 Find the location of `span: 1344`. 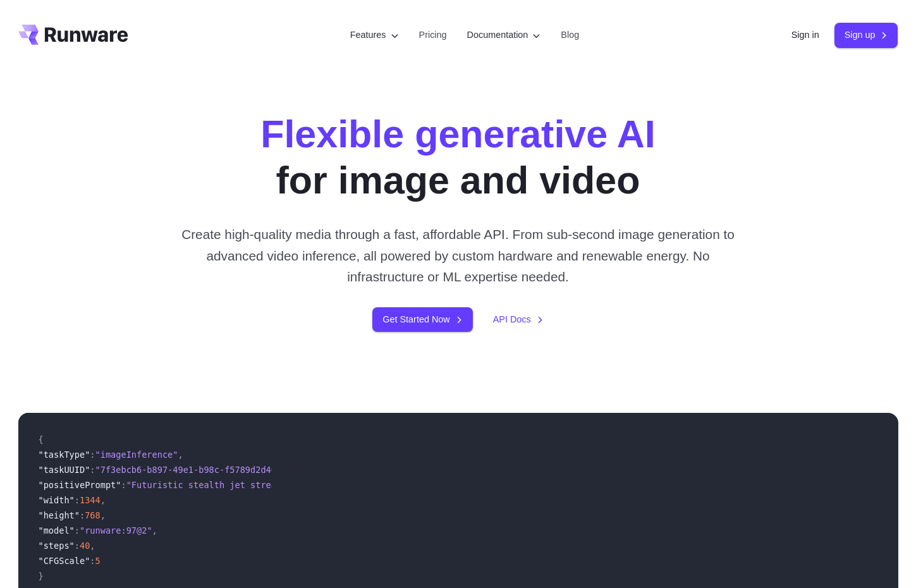

span: 1344 is located at coordinates (89, 501).